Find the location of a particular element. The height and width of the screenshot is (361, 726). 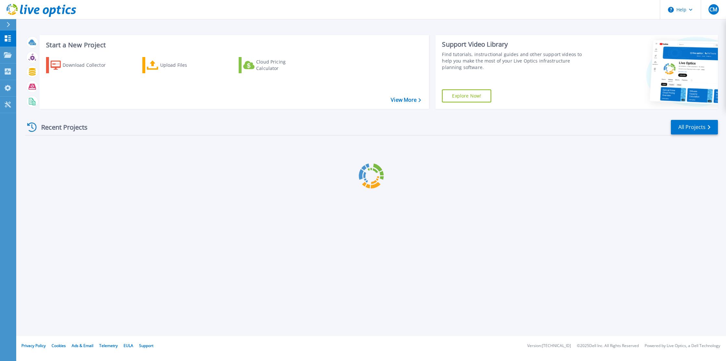

a: EULA is located at coordinates (128, 346).